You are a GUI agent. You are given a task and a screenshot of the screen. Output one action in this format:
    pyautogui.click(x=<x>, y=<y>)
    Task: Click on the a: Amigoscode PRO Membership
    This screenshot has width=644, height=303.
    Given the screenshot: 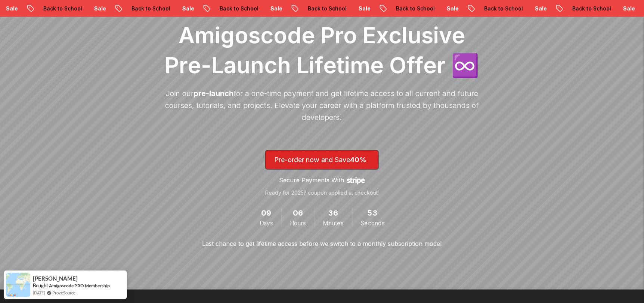 What is the action you would take?
    pyautogui.click(x=79, y=286)
    